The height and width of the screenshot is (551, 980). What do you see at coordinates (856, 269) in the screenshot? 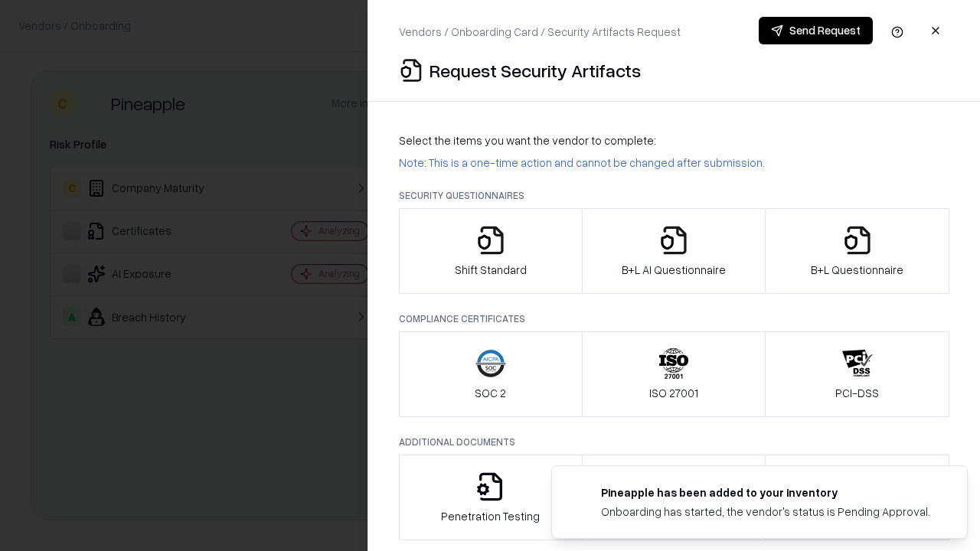
I see `p: B+L Questionnaire` at bounding box center [856, 269].